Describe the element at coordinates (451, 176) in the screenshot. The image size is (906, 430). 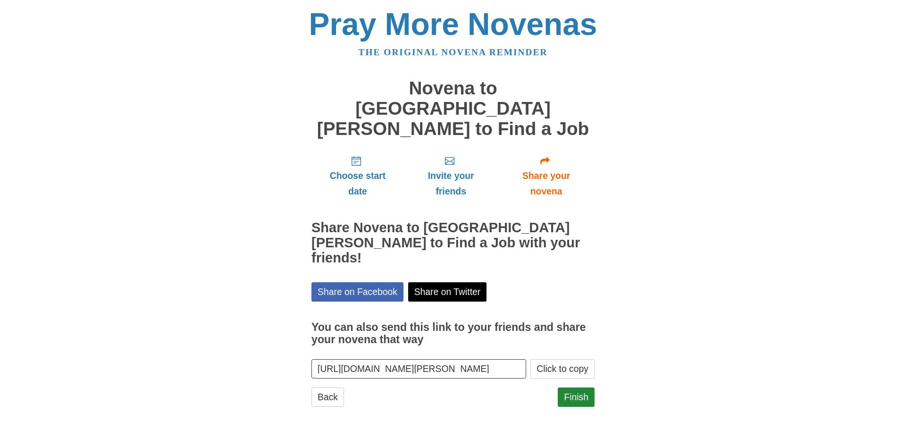
I see `a: Invite your friends` at that location.